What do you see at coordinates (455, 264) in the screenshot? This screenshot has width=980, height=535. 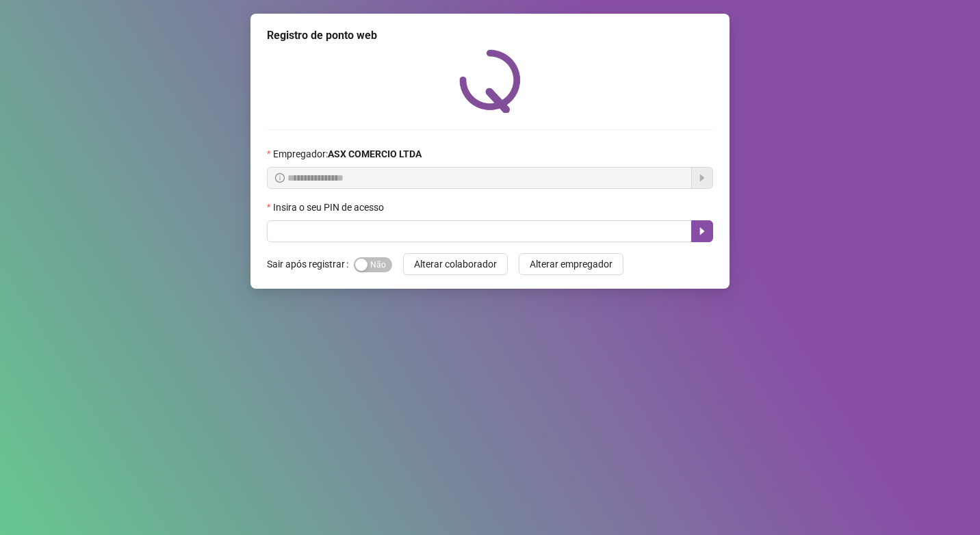 I see `button: Alterar colaborador` at bounding box center [455, 264].